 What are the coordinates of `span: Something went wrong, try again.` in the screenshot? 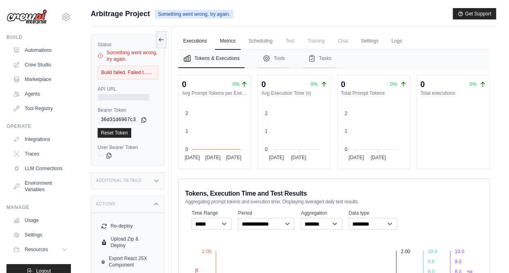 It's located at (194, 14).